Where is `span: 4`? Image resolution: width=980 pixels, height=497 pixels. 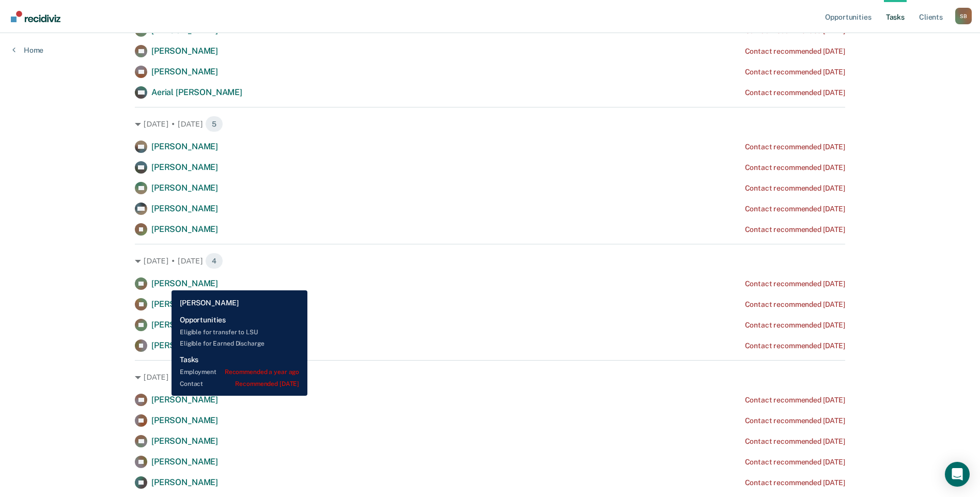
span: 4 is located at coordinates (214, 261).